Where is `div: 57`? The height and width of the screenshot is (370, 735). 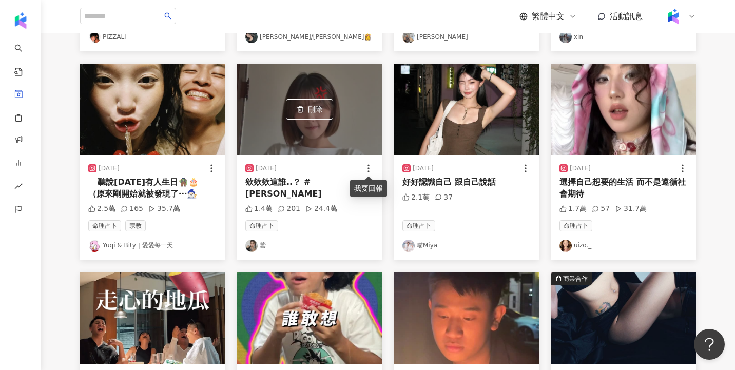
div: 57 is located at coordinates (601, 209).